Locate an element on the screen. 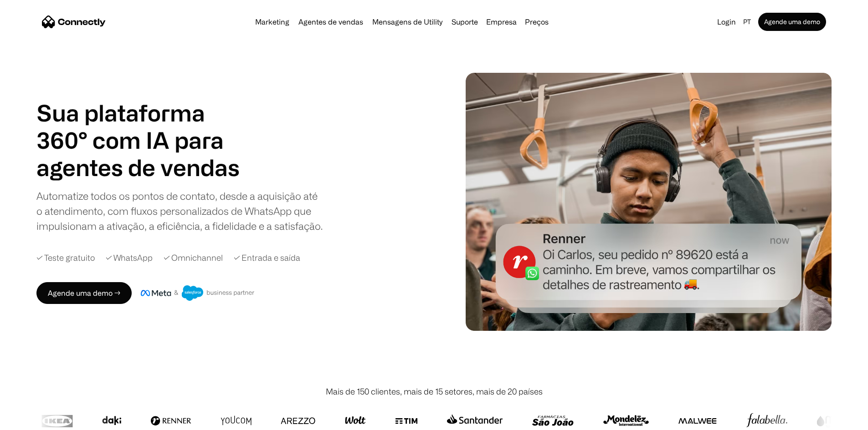 This screenshot has height=430, width=868. div: ✓ Omnichannel is located at coordinates (193, 258).